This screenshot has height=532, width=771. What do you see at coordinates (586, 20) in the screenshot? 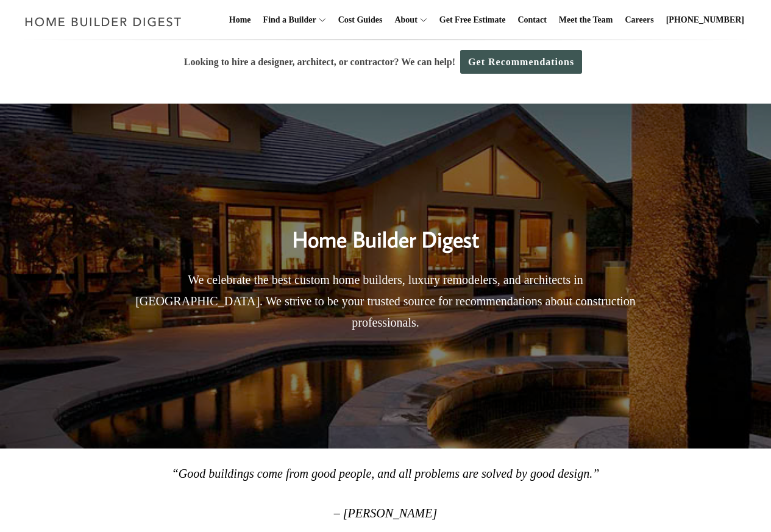
I see `a: Meet the Team` at bounding box center [586, 20].